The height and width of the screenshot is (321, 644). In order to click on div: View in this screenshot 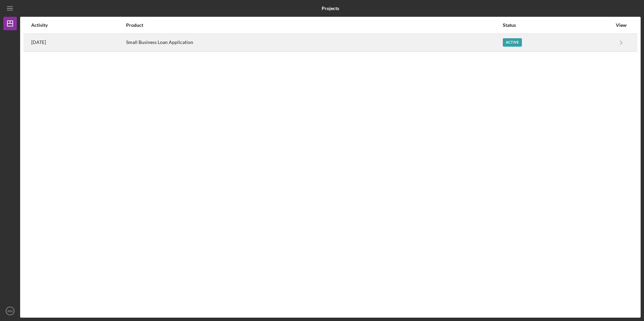, I will do `click(621, 25)`.